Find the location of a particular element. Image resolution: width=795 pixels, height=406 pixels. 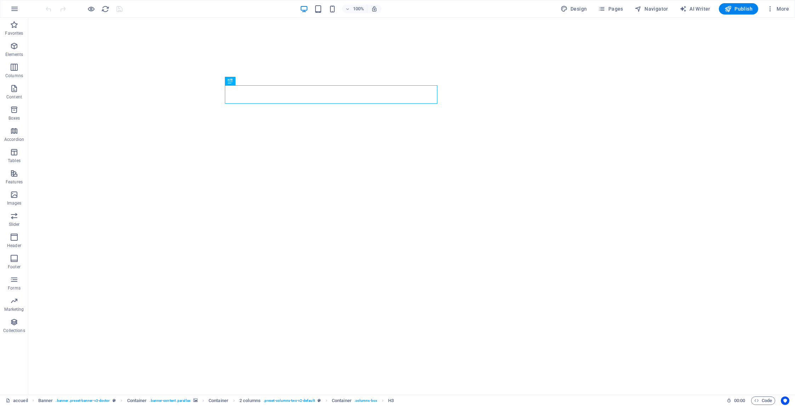

p: Footer is located at coordinates (14, 267).